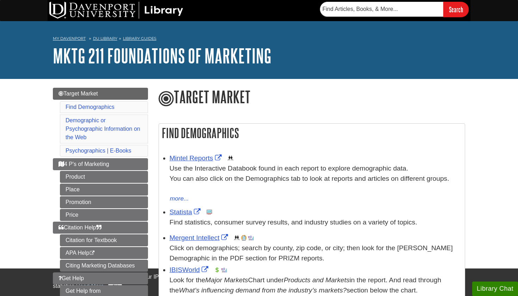 This screenshot has width=518, height=296. Describe the element at coordinates (263, 290) in the screenshot. I see `i: What’s influencing demand from the industry’s markets?` at that location.